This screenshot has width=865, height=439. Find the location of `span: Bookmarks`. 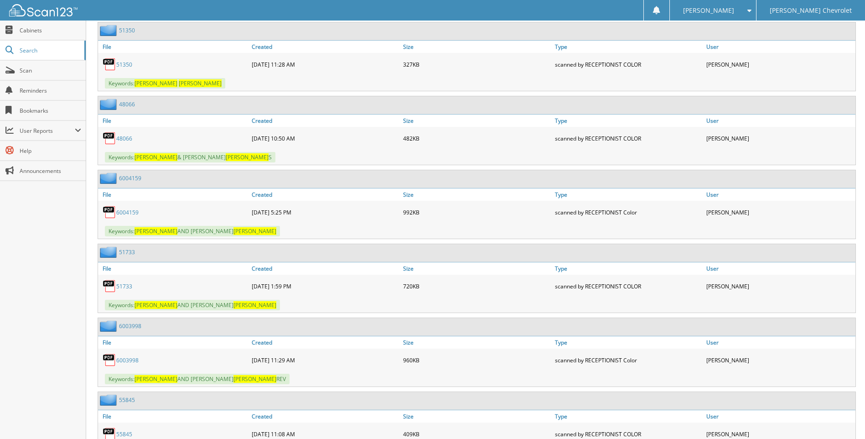

span: Bookmarks is located at coordinates (50, 110).